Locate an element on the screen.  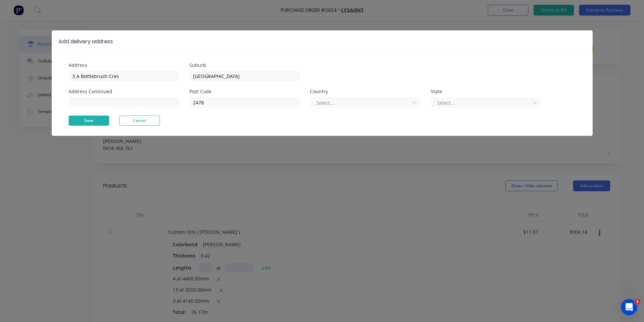
div: State is located at coordinates (486, 91).